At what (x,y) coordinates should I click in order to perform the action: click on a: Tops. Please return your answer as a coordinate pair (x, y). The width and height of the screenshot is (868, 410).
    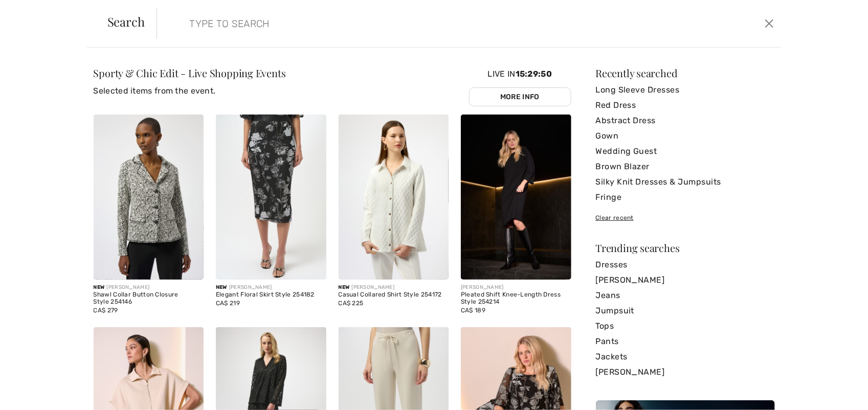
    Looking at the image, I should click on (685, 326).